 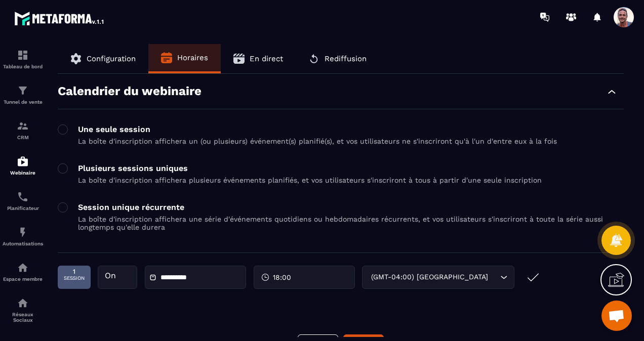 What do you see at coordinates (23, 201) in the screenshot?
I see `a: schedulerschedulerPlanificateur` at bounding box center [23, 201].